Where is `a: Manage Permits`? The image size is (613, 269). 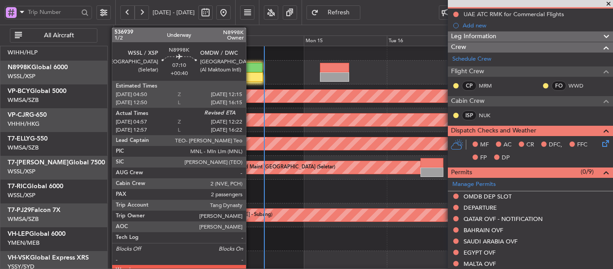
a: Manage Permits is located at coordinates (474, 185).